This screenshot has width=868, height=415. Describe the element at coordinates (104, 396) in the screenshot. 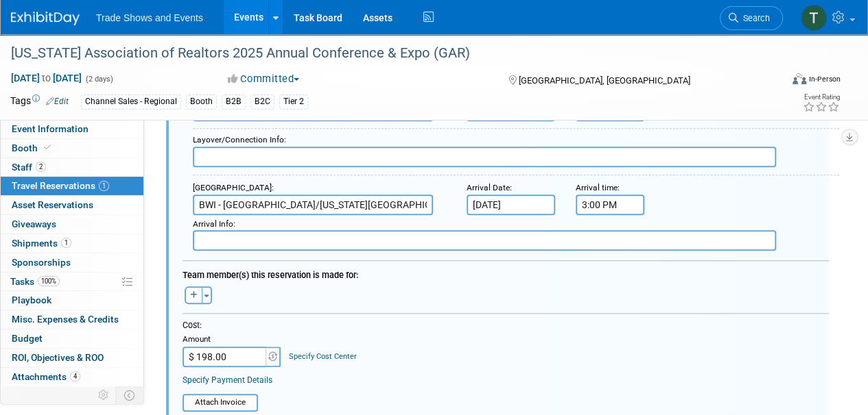

I see `td: Personalize Event Tab Strip` at that location.